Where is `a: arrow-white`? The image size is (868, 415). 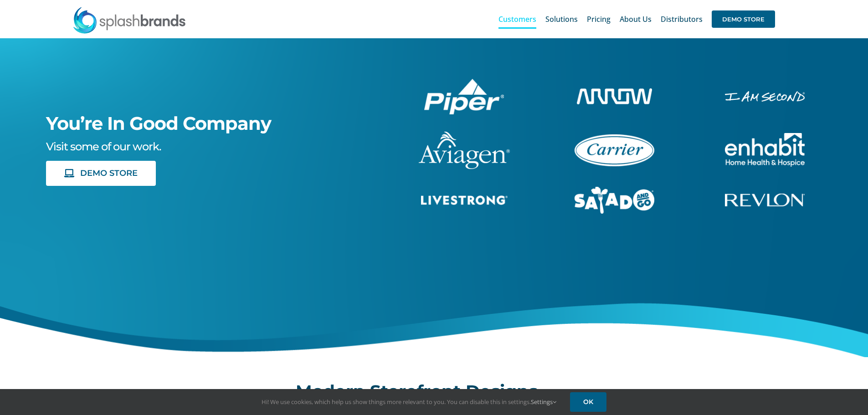
a: arrow-white is located at coordinates (614, 92).